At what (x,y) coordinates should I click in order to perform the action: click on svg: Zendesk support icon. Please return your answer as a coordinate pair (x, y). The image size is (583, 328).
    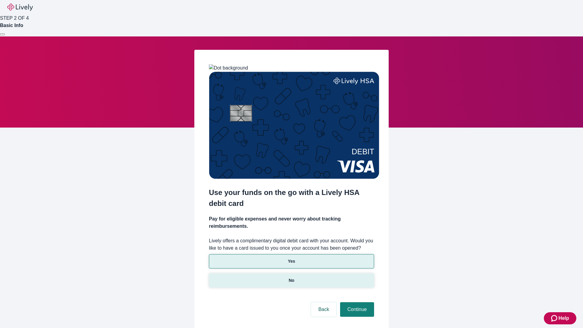
    Looking at the image, I should click on (554, 318).